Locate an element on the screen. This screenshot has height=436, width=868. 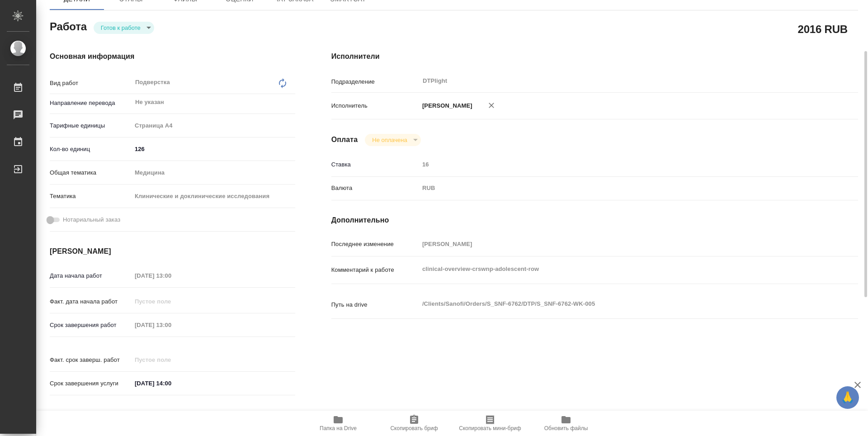
p: Путь на drive is located at coordinates (375, 305).